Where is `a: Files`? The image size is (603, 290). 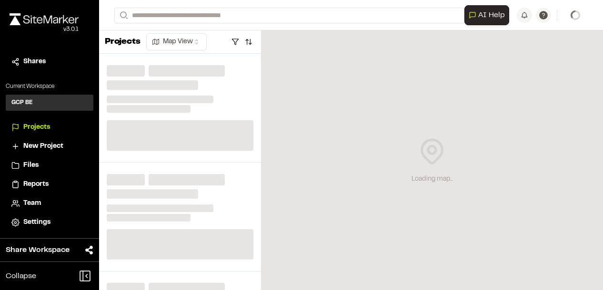
a: Files is located at coordinates (50, 166).